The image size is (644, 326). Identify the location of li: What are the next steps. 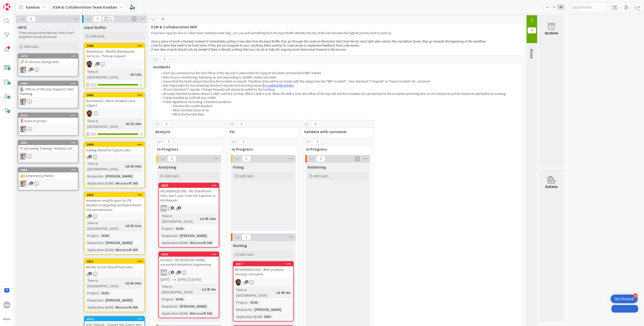
(339, 114).